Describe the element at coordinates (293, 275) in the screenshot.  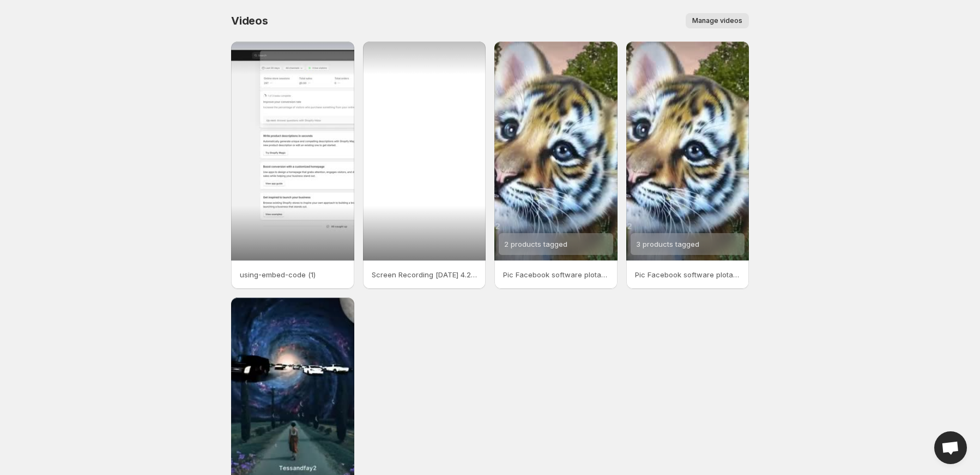
I see `p: using-embed-code (1)` at that location.